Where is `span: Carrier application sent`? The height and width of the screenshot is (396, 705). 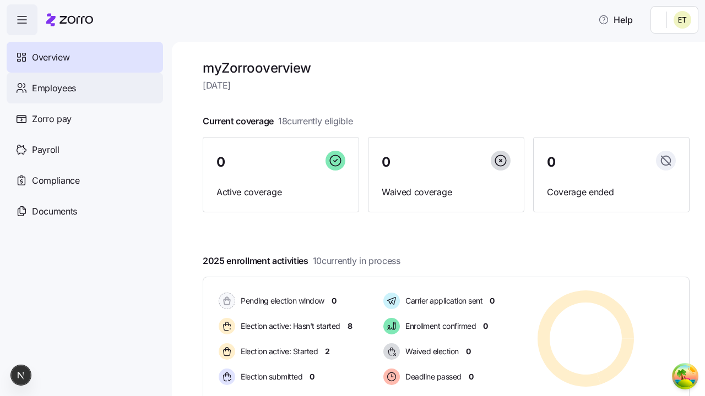
span: Carrier application sent is located at coordinates (442, 301).